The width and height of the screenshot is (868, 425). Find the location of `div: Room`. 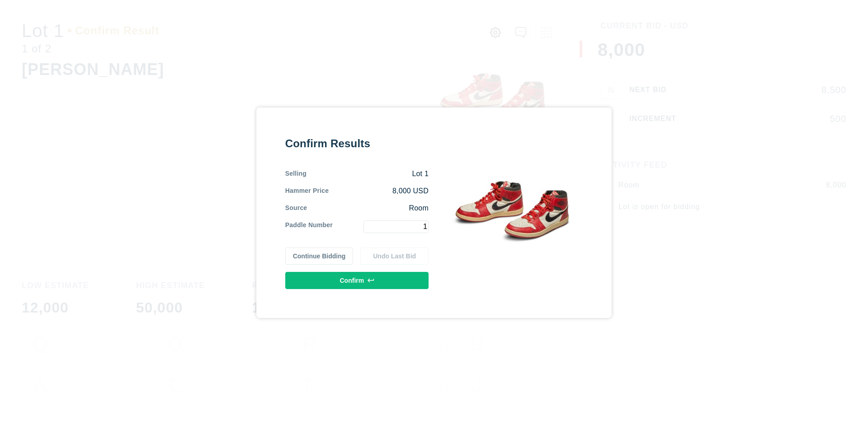

div: Room is located at coordinates (367, 208).